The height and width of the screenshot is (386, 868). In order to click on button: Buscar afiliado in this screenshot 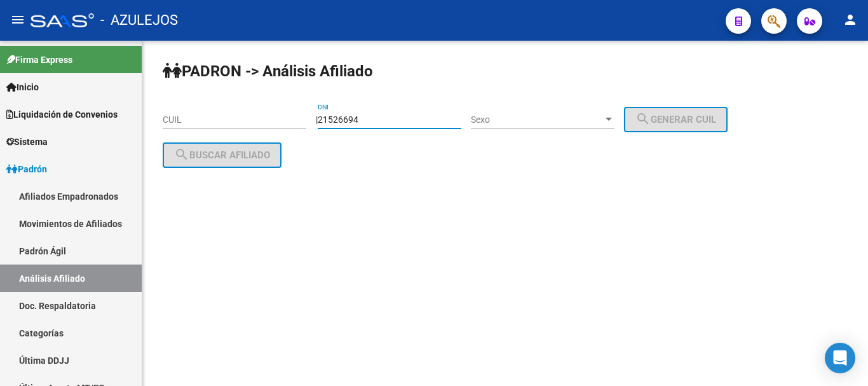, I will do `click(221, 155)`.